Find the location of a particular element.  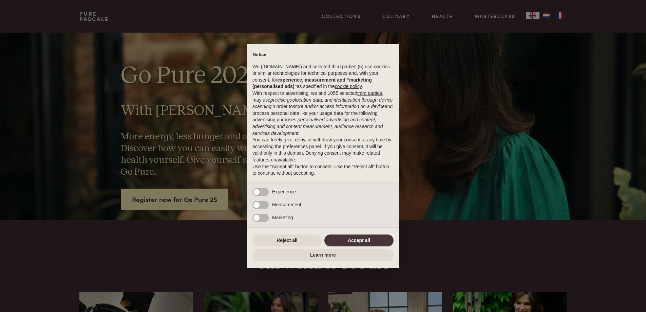

em: personalised advertising and content, advertising and content measurement, audience research and ... is located at coordinates (318, 126).